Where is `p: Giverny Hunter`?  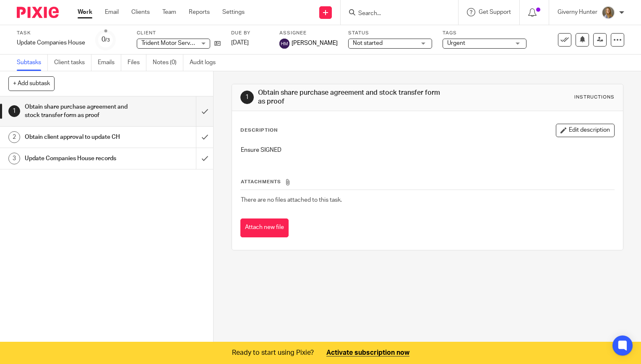 p: Giverny Hunter is located at coordinates (577, 12).